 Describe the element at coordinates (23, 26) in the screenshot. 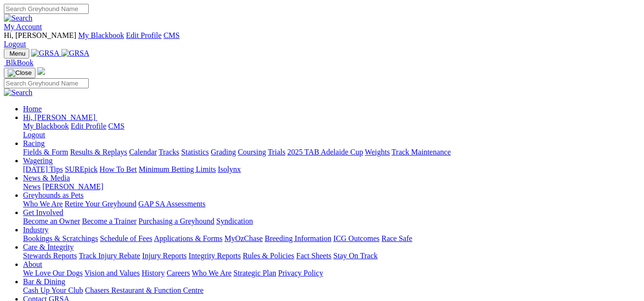

I see `a: My Account` at that location.